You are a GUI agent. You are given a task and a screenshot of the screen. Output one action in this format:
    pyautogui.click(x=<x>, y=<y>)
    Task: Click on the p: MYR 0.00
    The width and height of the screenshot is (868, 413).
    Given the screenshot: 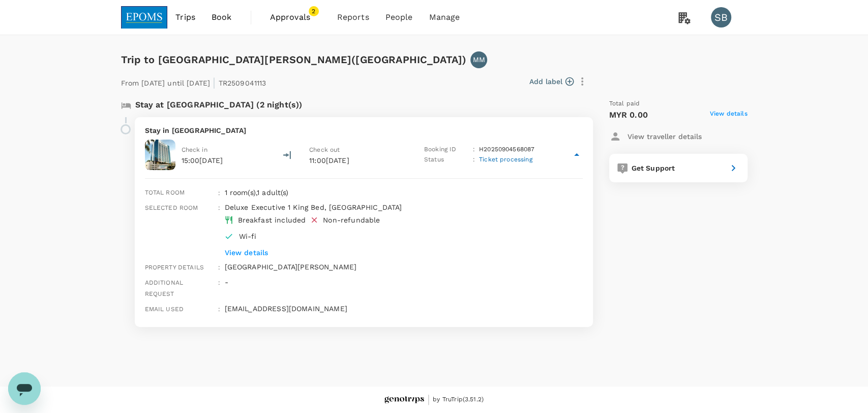 What is the action you would take?
    pyautogui.click(x=629, y=115)
    